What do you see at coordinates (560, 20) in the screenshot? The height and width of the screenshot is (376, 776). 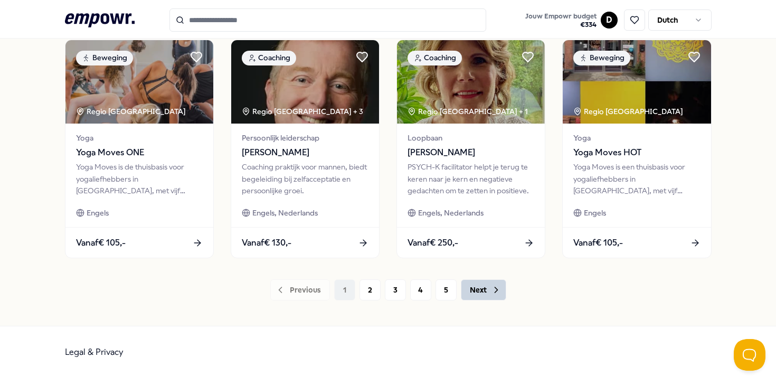 I see `a: Jouw Empowr budget€334` at bounding box center [560, 20].